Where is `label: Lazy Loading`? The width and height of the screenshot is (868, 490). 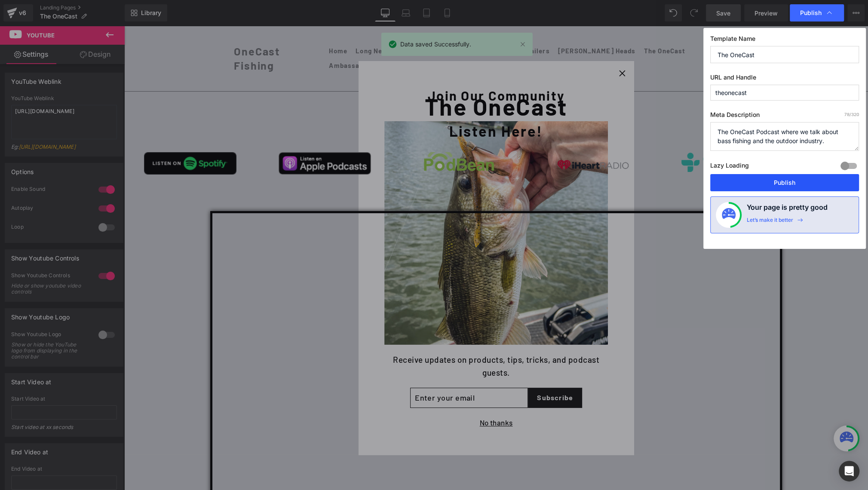 label: Lazy Loading is located at coordinates (729, 167).